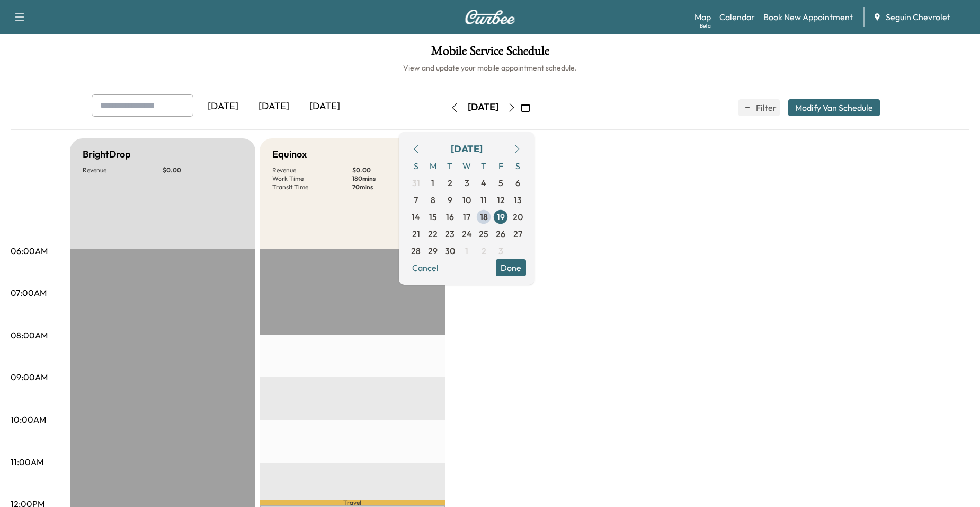 This screenshot has width=980, height=507. I want to click on p: 09:00AM, so click(29, 377).